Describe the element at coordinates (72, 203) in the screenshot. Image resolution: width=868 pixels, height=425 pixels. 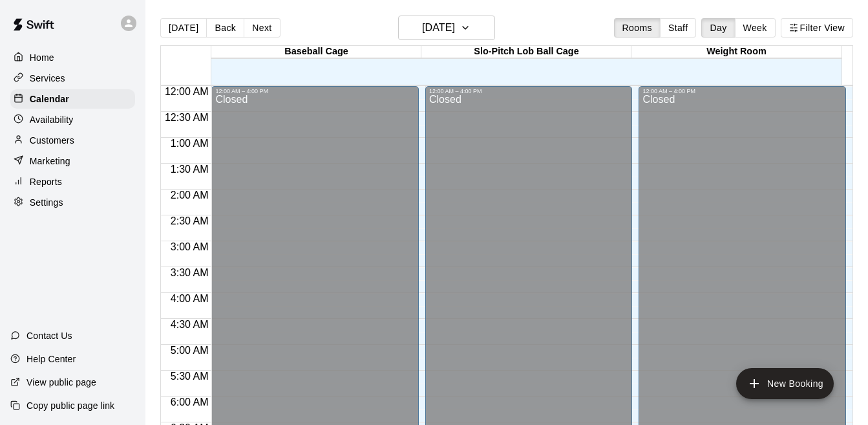
I see `a: Settings` at that location.